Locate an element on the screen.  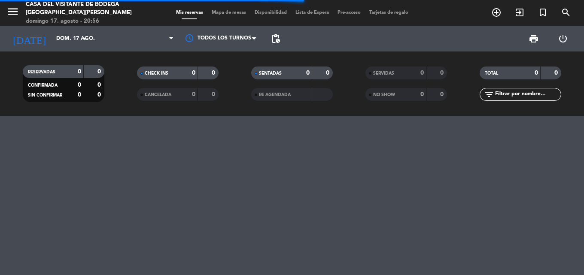
i: add_circle_outline is located at coordinates (497, 12).